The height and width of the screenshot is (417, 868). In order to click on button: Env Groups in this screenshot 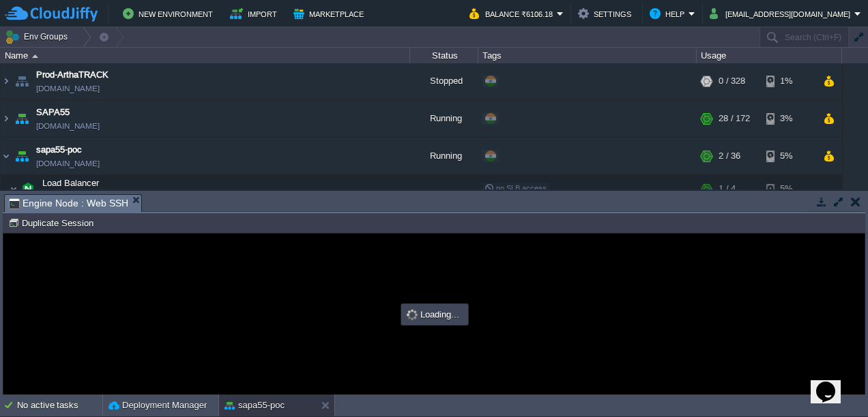, I will do `click(38, 37)`.